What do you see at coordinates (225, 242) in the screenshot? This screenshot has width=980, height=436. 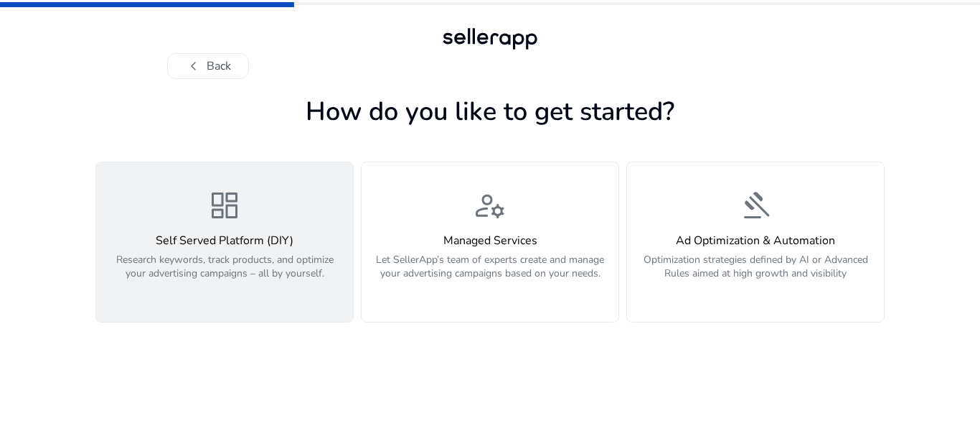 I see `button: dashboardSelf Served Platform (DIY)Research keywords, track products, and optimize your advertisi...` at bounding box center [225, 242].